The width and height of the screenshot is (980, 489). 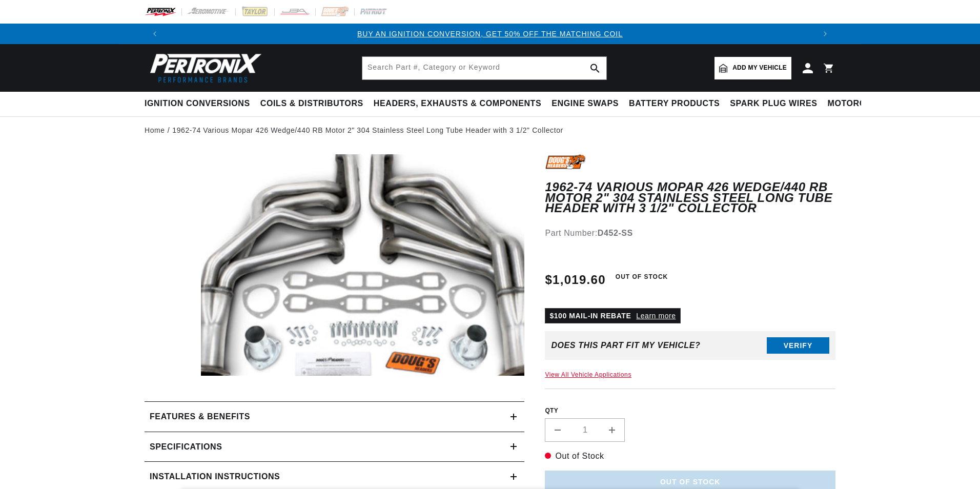 What do you see at coordinates (334, 447) in the screenshot?
I see `summary: Specifications` at bounding box center [334, 447].